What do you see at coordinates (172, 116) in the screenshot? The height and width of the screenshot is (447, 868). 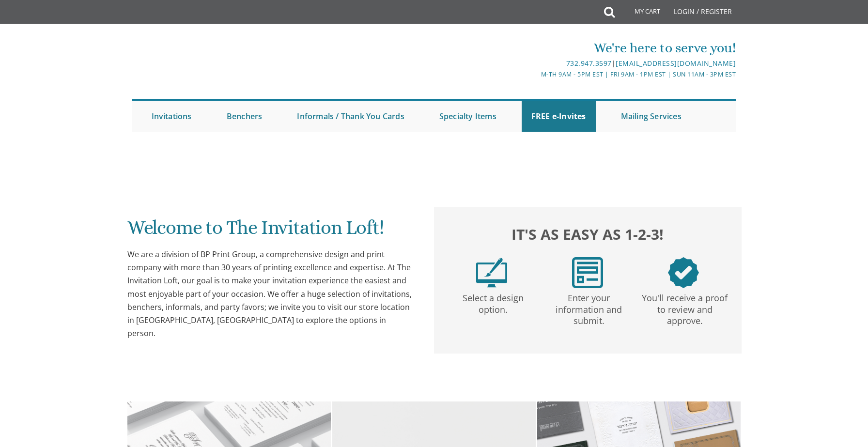 I see `a: Invitations` at bounding box center [172, 116].